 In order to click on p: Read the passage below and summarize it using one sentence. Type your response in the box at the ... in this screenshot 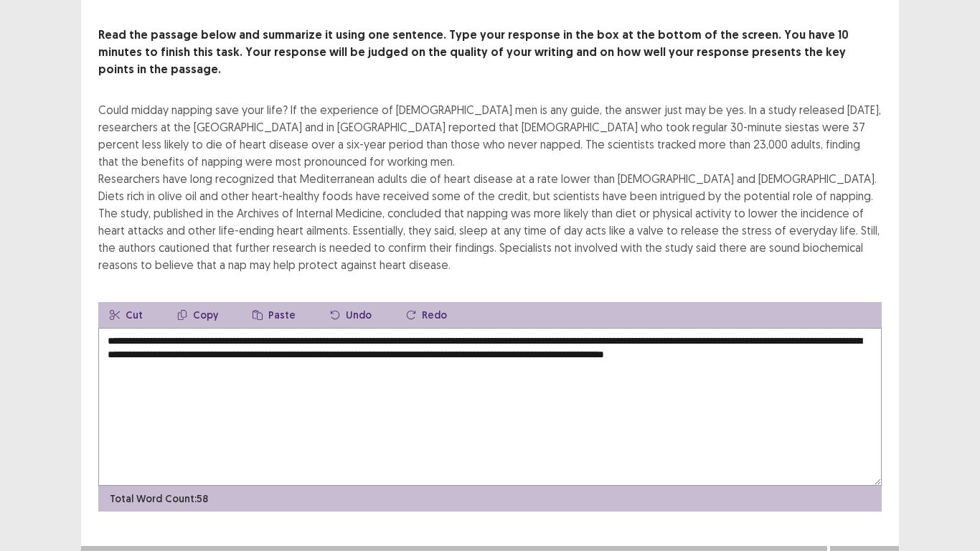, I will do `click(490, 53)`.